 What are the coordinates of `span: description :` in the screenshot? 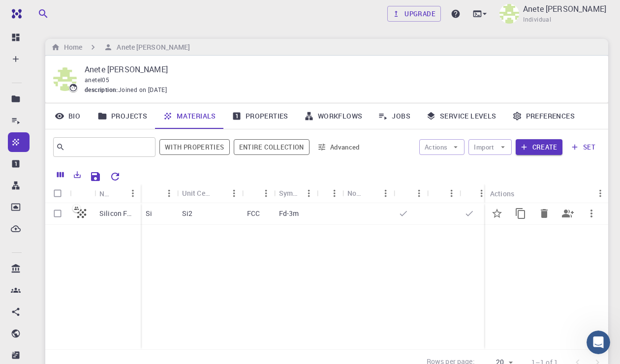 It's located at (102, 90).